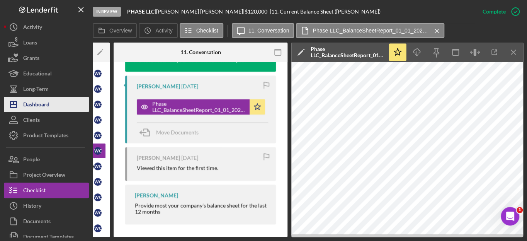 This screenshot has height=241, width=527. What do you see at coordinates (46, 221) in the screenshot?
I see `button: Documents` at bounding box center [46, 221].